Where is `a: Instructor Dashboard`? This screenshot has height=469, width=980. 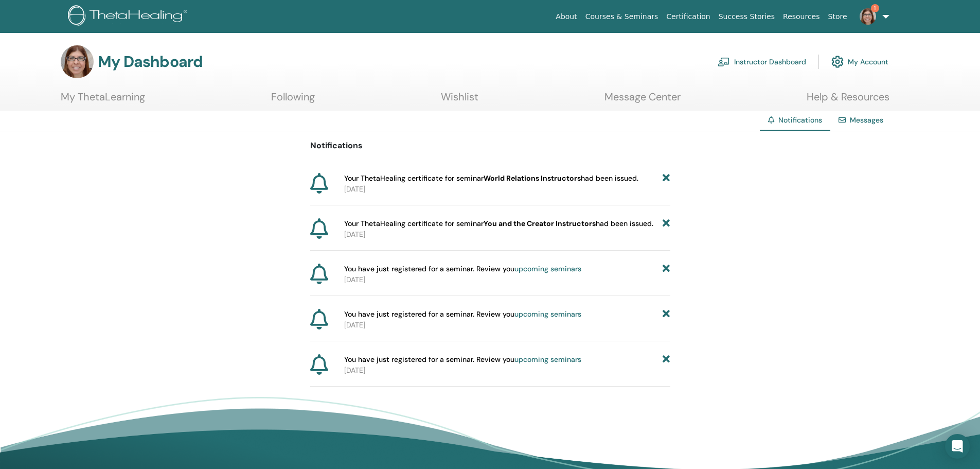 a: Instructor Dashboard is located at coordinates (762, 61).